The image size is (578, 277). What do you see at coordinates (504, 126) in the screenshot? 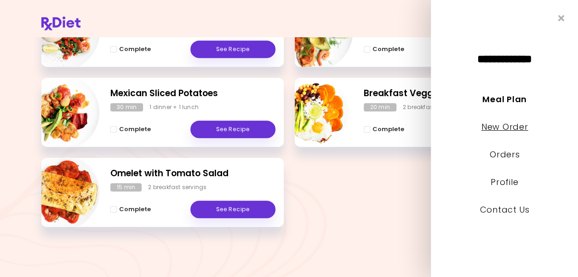
I see `a: New Order` at bounding box center [504, 126].